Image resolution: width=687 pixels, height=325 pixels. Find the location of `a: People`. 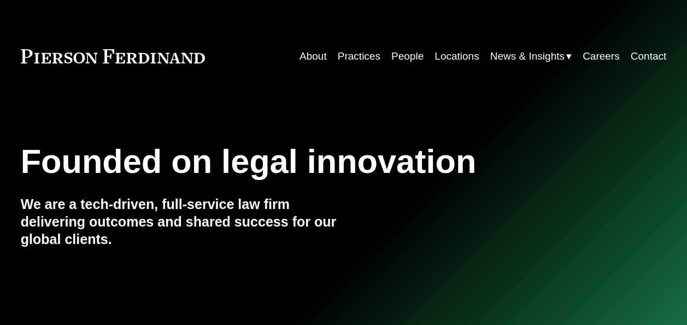

a: People is located at coordinates (407, 56).